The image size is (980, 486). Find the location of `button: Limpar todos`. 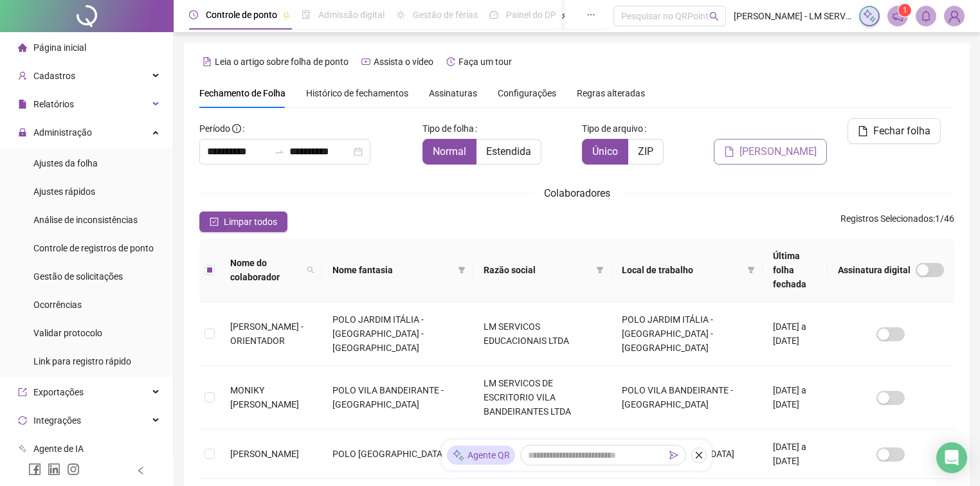

button: Limpar todos is located at coordinates (243, 222).